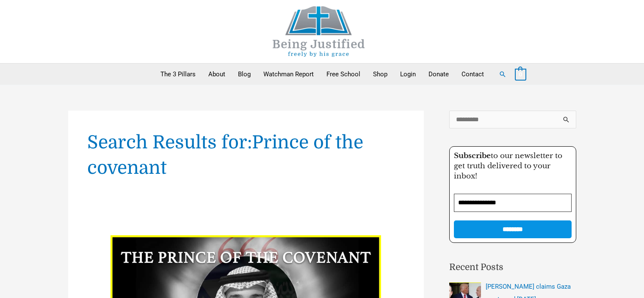  Describe the element at coordinates (217, 74) in the screenshot. I see `a: About` at that location.